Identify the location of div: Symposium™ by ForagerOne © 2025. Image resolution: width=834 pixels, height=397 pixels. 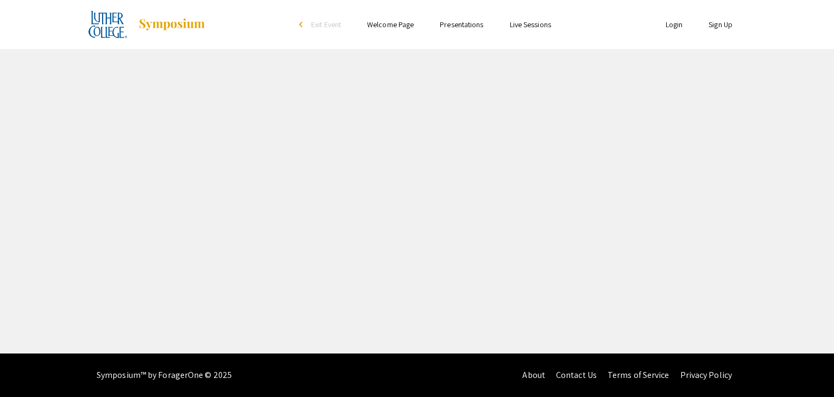
(164, 375).